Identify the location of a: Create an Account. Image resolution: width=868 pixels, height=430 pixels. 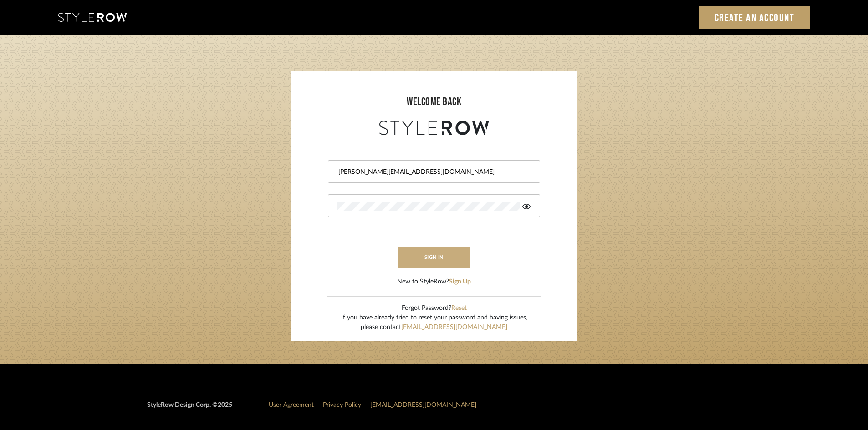
(755, 17).